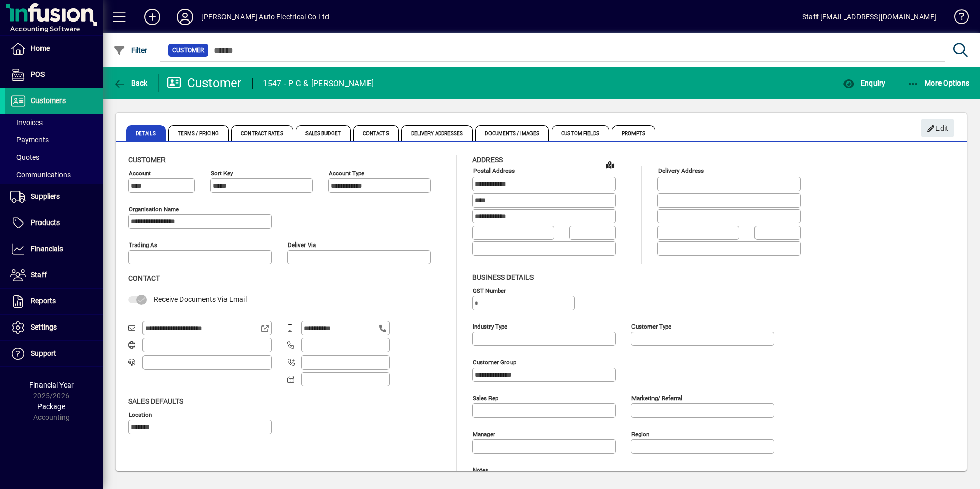  Describe the element at coordinates (51, 407) in the screenshot. I see `span: Package` at that location.